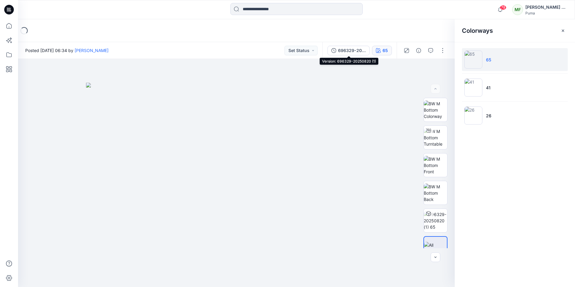  What do you see at coordinates (503, 8) in the screenshot?
I see `span: 78` at bounding box center [503, 8].